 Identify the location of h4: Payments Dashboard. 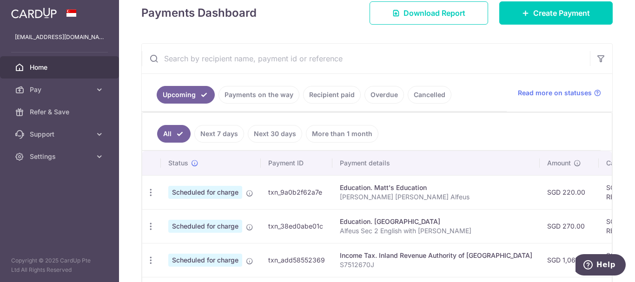
(199, 13).